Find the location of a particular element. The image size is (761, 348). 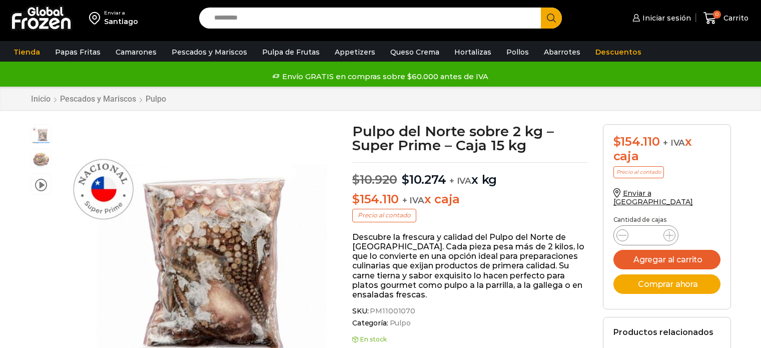

button: Comprar ahora is located at coordinates (667, 284).